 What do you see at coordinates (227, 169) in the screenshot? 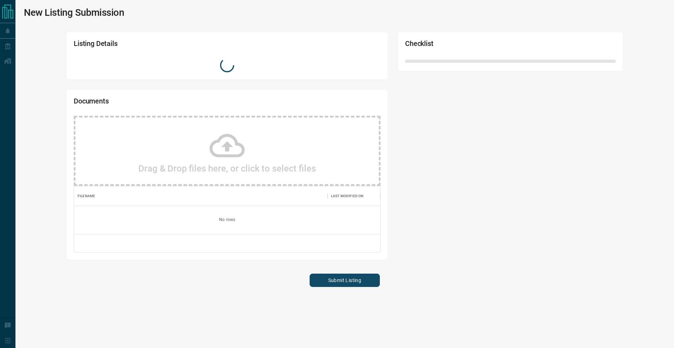
I see `h2: Drag & Drop files here, or click to select files` at bounding box center [227, 169].